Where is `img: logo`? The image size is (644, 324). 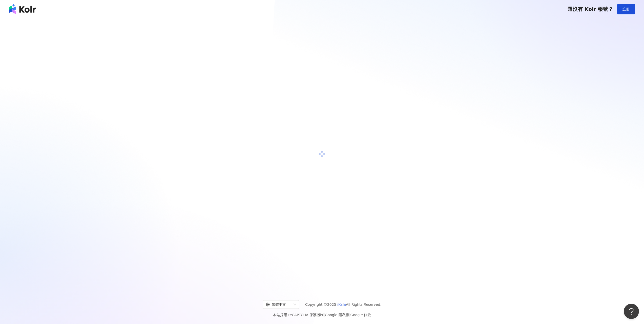 img: logo is located at coordinates (22, 9).